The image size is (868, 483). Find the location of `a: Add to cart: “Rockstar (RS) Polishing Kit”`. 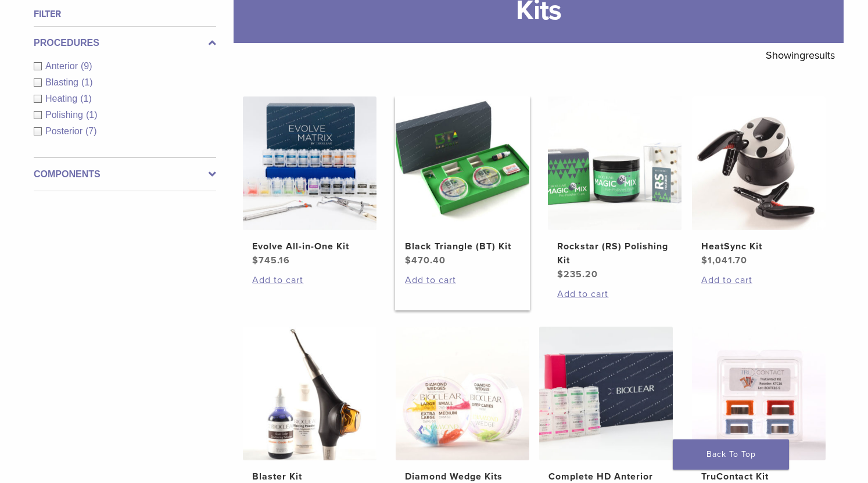

a: Add to cart: “Rockstar (RS) Polishing Kit” is located at coordinates (615, 294).